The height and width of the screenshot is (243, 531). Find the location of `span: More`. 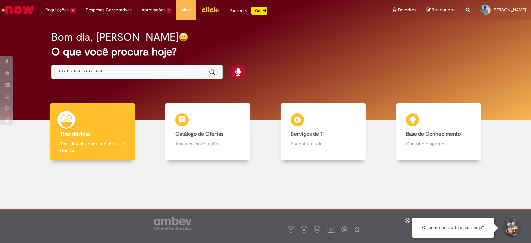

span: More is located at coordinates (186, 10).